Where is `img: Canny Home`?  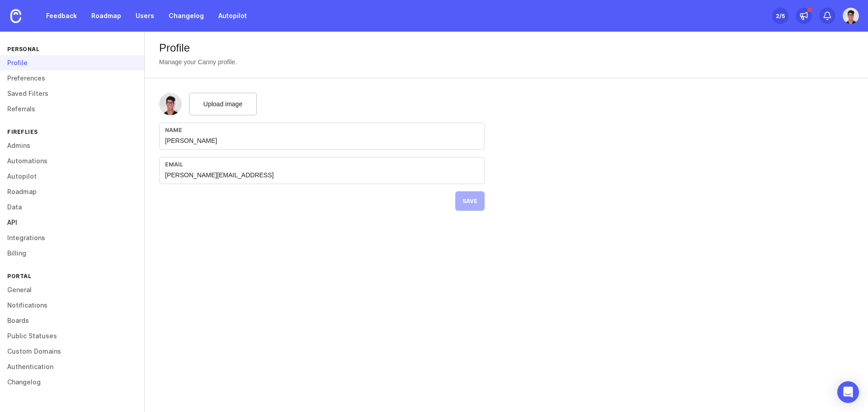 img: Canny Home is located at coordinates (16, 16).